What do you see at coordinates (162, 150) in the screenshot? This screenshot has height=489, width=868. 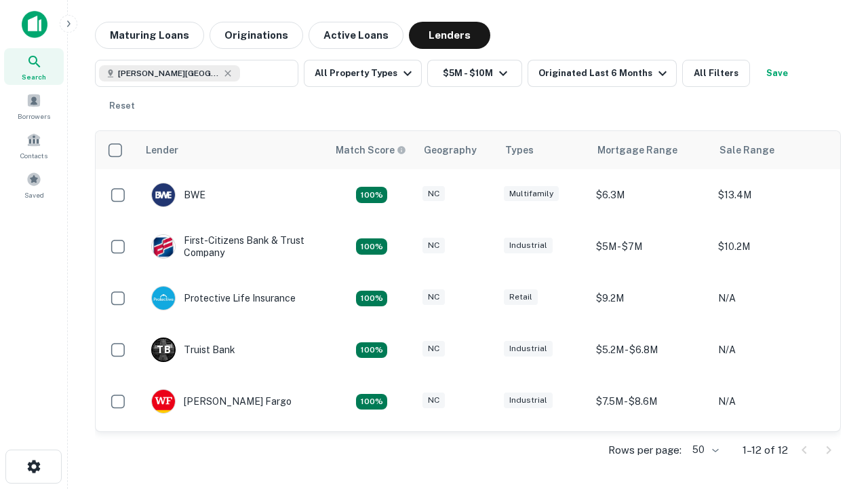 I see `div: Lender` at bounding box center [162, 150].